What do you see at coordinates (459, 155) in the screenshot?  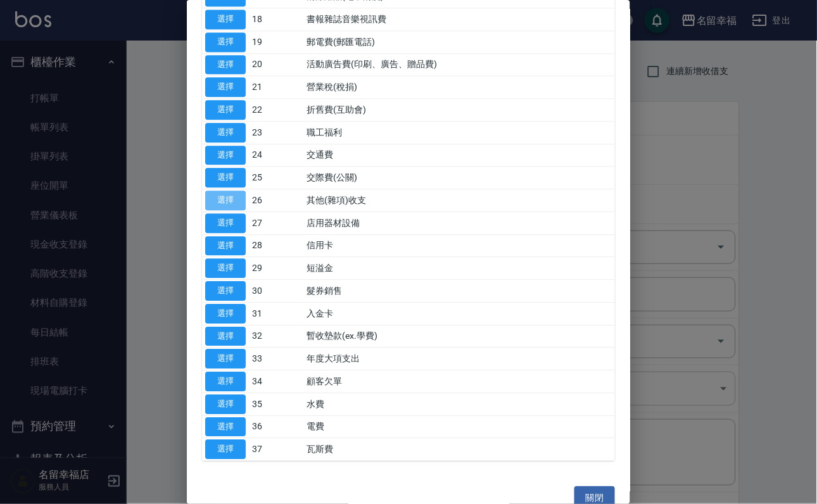 I see `td: 交通費` at bounding box center [459, 155].